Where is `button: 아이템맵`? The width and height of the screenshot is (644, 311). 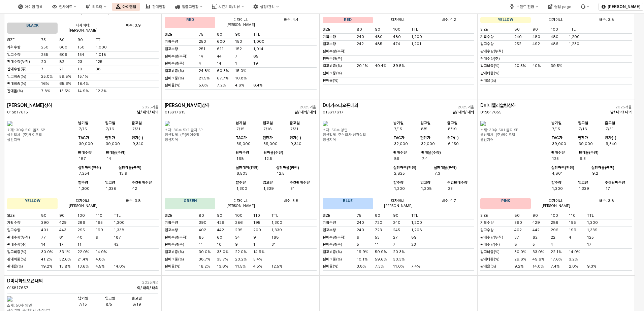
button: 아이템맵 is located at coordinates (126, 7).